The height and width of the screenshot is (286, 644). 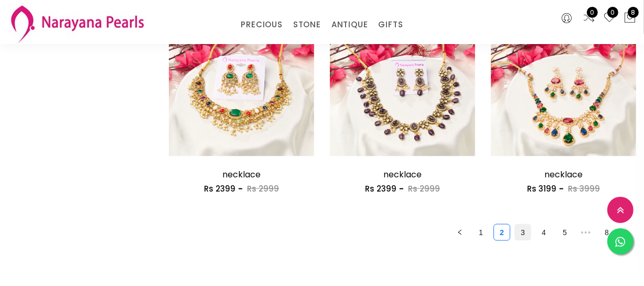 I want to click on button: 8, so click(x=630, y=18).